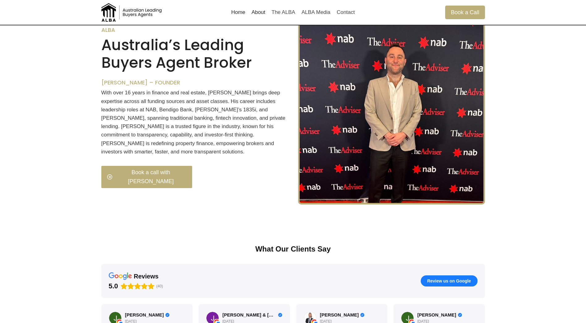  What do you see at coordinates (159, 286) in the screenshot?
I see `span: (40)` at bounding box center [159, 286].